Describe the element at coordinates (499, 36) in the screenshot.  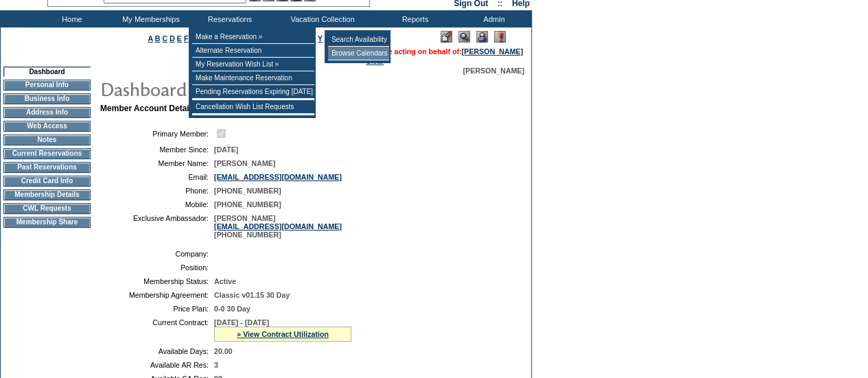
I see `img: Log Concern/Member Elevation` at that location.